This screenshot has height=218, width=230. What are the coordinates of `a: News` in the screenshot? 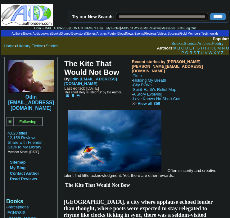 It's located at (129, 33).